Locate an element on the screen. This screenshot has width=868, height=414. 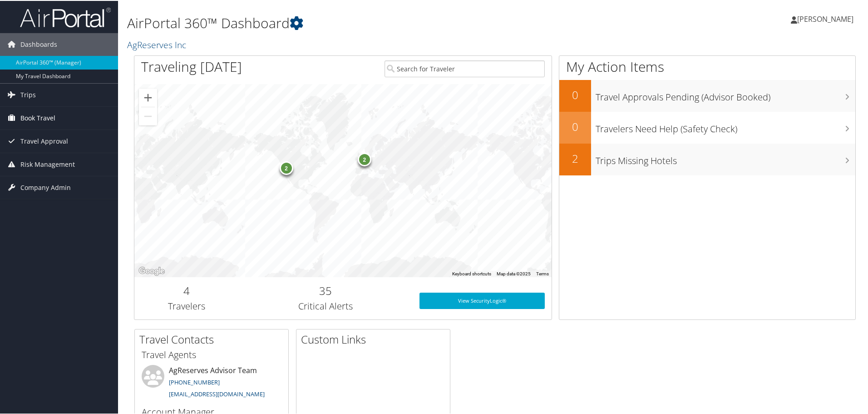
a: Terms (opens in new tab) is located at coordinates (542, 272).